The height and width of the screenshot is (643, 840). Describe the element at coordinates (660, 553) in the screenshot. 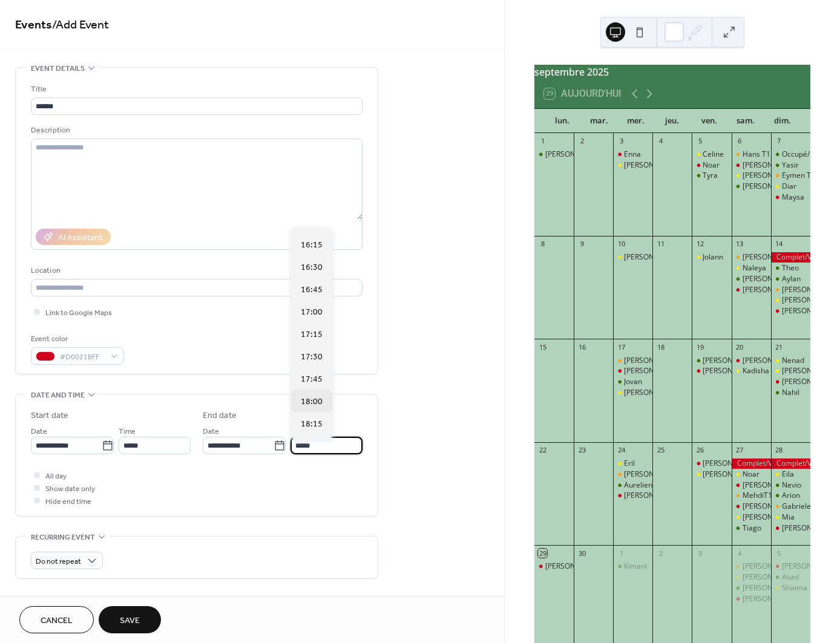

I see `div: 2` at that location.